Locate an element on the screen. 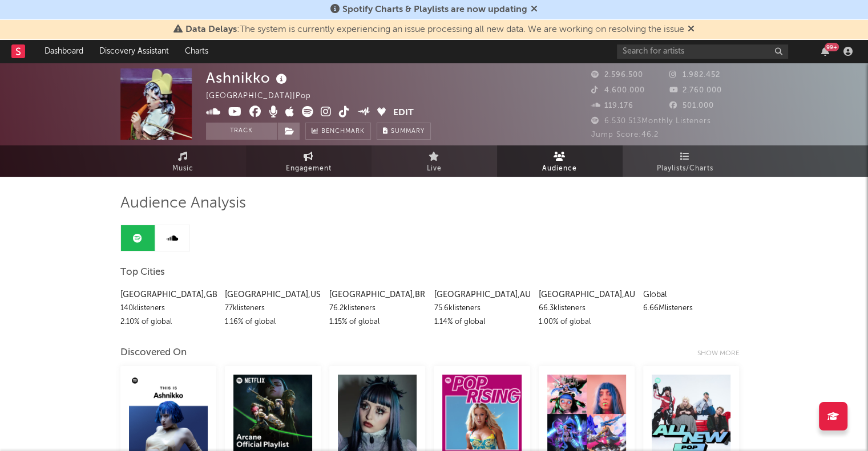 The height and width of the screenshot is (451, 868). a: Dashboard is located at coordinates (64, 51).